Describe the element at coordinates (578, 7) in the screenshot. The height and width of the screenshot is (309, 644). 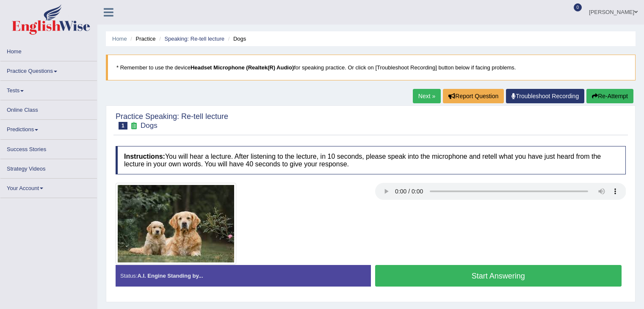
I see `span: 0` at that location.